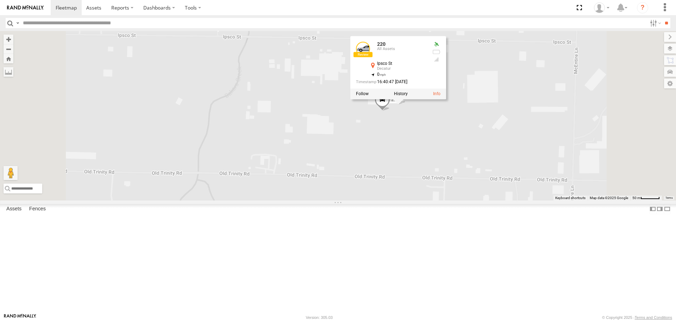 The image size is (676, 321). I want to click on span: 0, so click(382, 75).